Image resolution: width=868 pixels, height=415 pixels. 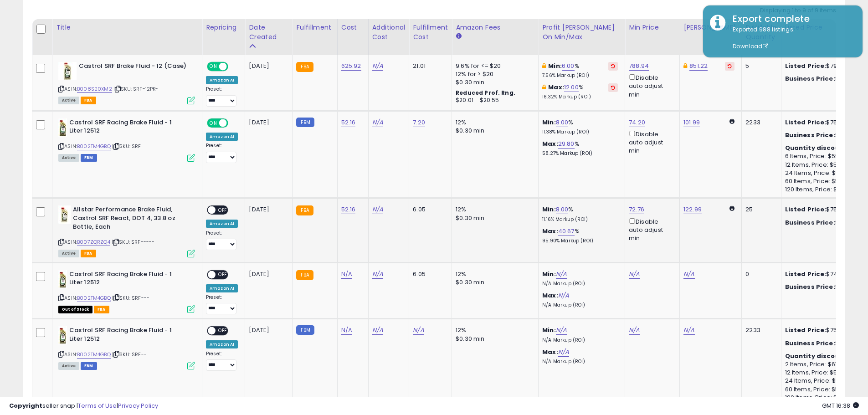 What do you see at coordinates (83, 406) in the screenshot?
I see `div: seller snap | |` at bounding box center [83, 406].